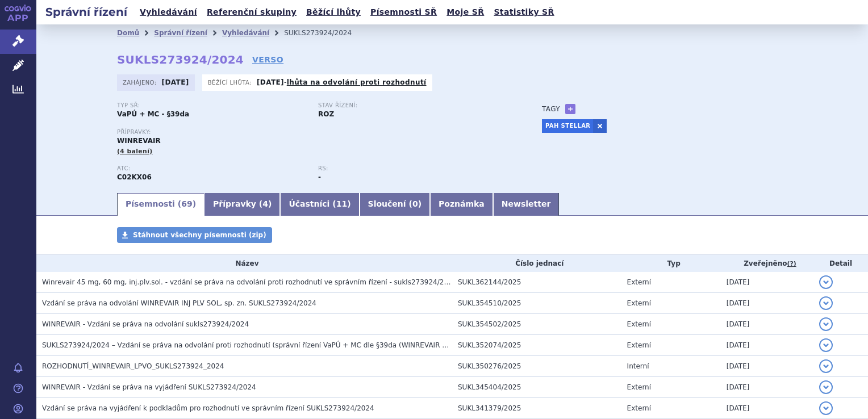 Image resolution: width=868 pixels, height=419 pixels. Describe the element at coordinates (638, 366) in the screenshot. I see `span: Interní` at that location.